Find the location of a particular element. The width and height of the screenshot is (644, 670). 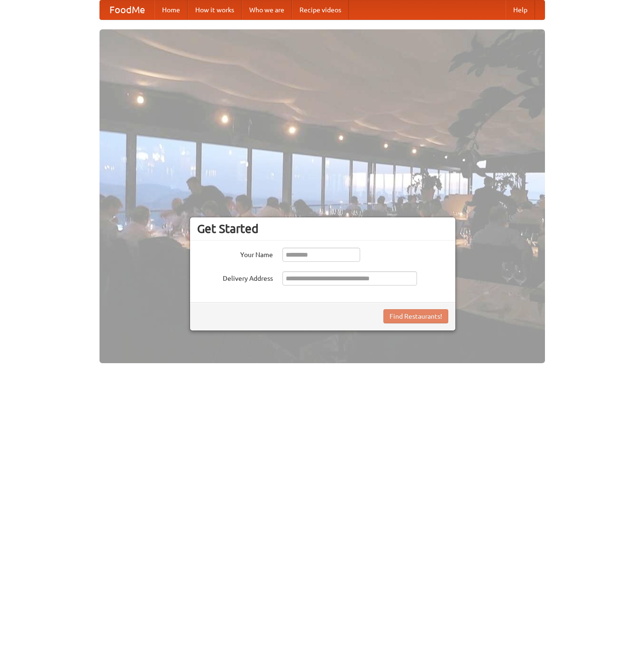

a: FoodMe is located at coordinates (127, 10).